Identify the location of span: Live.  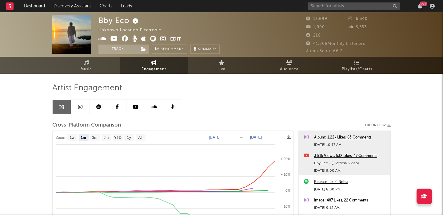
(221, 69).